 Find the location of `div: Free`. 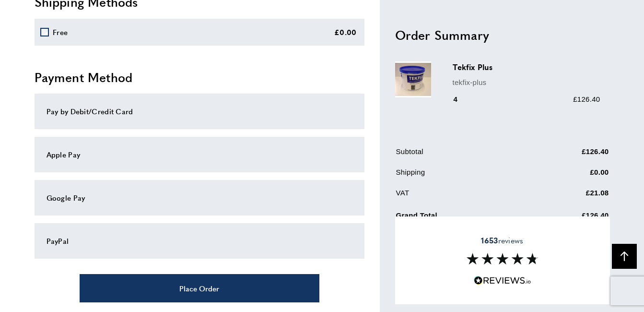

div: Free is located at coordinates (60, 32).